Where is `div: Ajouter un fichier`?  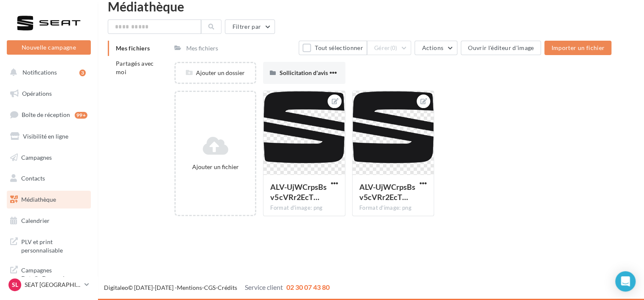 div: Ajouter un fichier is located at coordinates (215, 167).